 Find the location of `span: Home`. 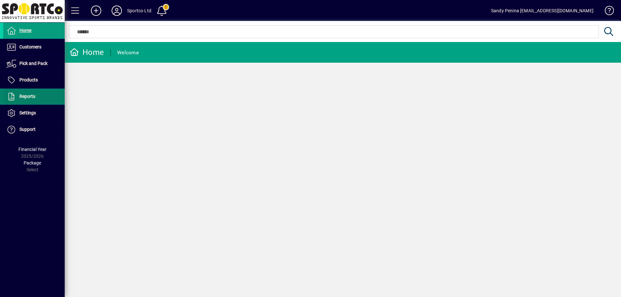

span: Home is located at coordinates (25, 30).